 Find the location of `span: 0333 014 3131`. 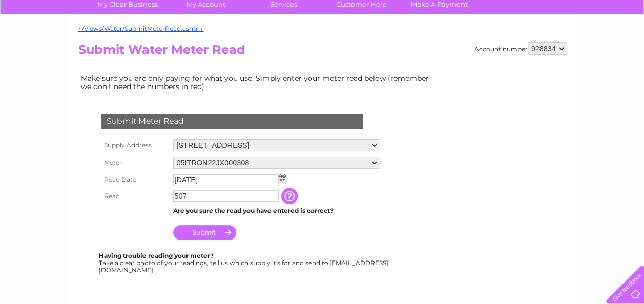

span: 0333 014 3131 is located at coordinates (486, 11).